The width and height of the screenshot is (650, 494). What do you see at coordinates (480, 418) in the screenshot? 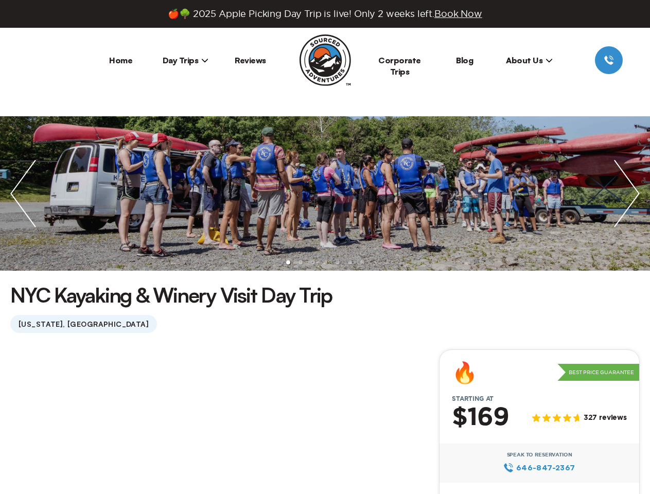
I see `h2: $169` at bounding box center [480, 418].